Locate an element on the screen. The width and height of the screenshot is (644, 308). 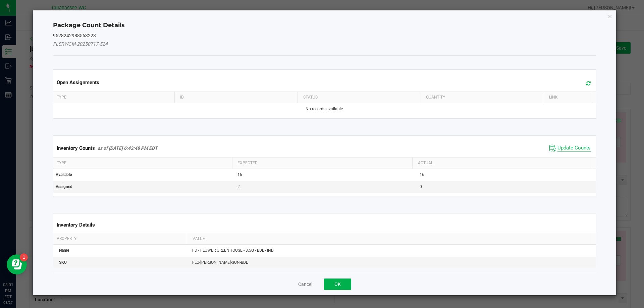
span: Property is located at coordinates (66, 238).